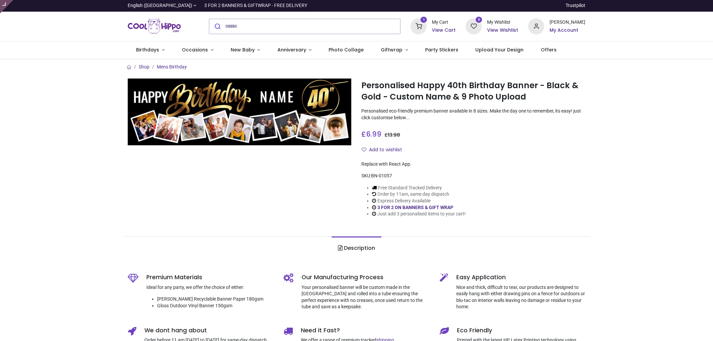 Image resolution: width=713 pixels, height=341 pixels. Describe the element at coordinates (419, 188) in the screenshot. I see `li: Free Standard Tracked Delivery` at that location.